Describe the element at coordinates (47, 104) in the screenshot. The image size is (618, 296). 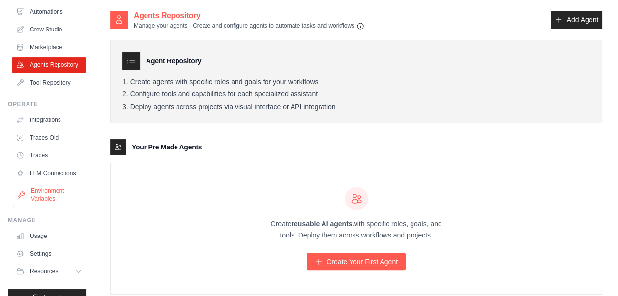
I see `div: Operate` at that location.